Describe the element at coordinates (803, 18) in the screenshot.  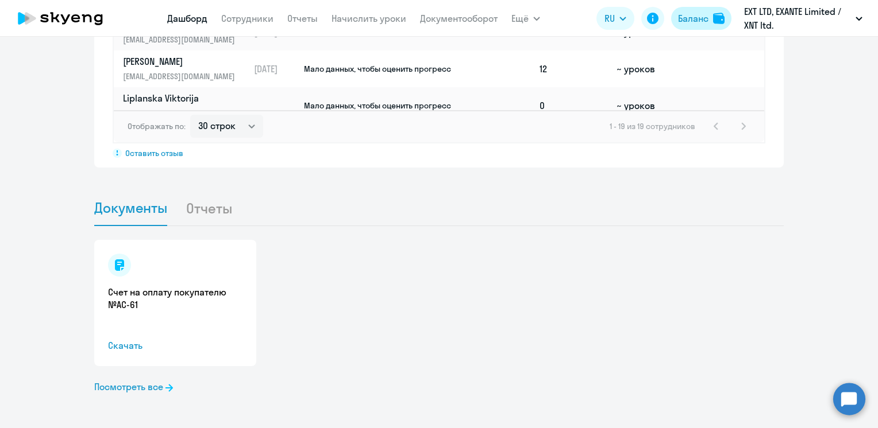
I see `button: EXT LTD, ‎EXANTE Limited / XNT ltd.` at that location.